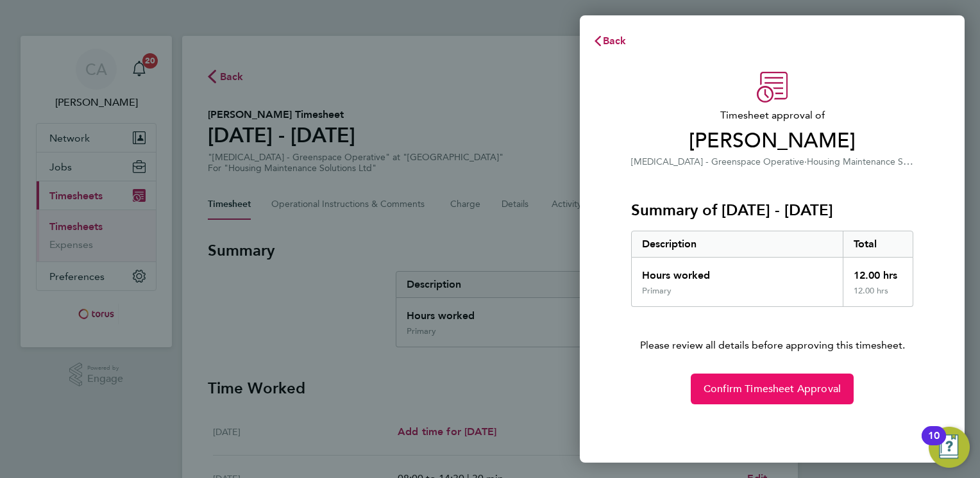 The height and width of the screenshot is (478, 980). Describe the element at coordinates (656, 291) in the screenshot. I see `div: Primary` at that location.